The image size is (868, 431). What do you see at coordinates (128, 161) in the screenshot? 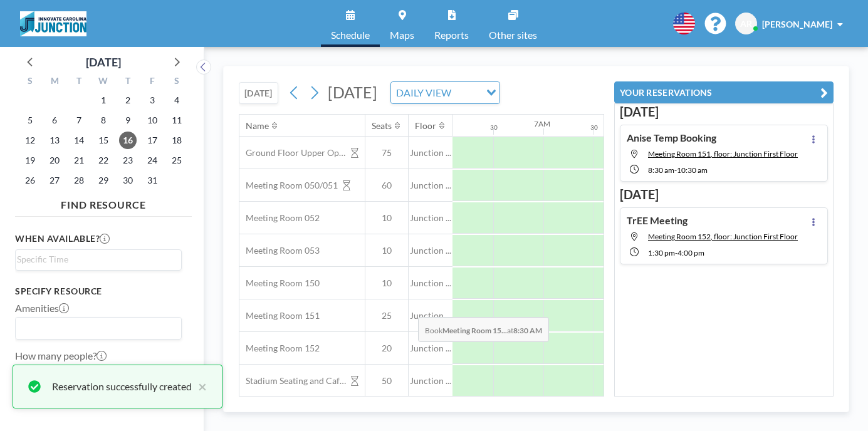
I see `span: Thursday, October 23, 2025` at bounding box center [128, 161].